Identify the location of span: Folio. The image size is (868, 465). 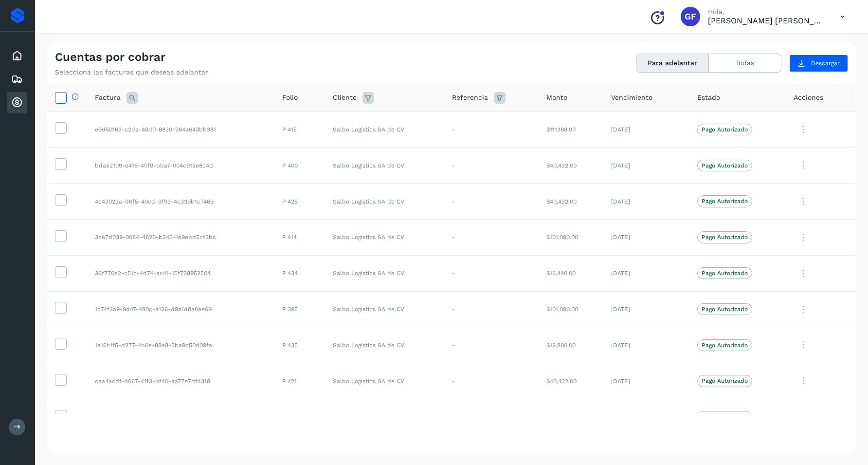
(290, 97).